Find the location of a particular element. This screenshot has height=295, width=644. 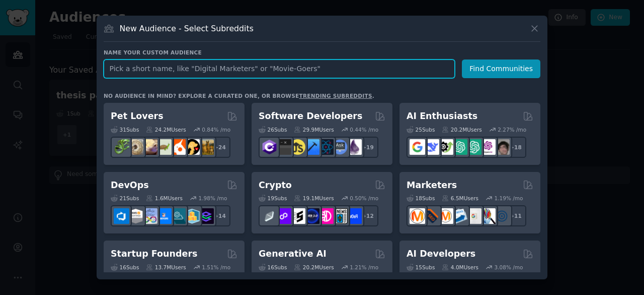

h2: Startup Founders is located at coordinates (154, 253).